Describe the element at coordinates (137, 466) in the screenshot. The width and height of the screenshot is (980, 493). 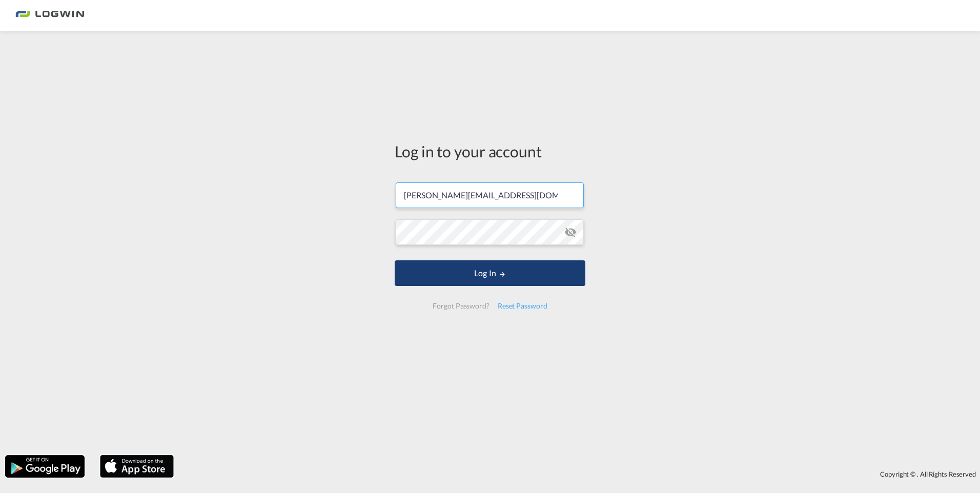
I see `img: apple.png` at that location.